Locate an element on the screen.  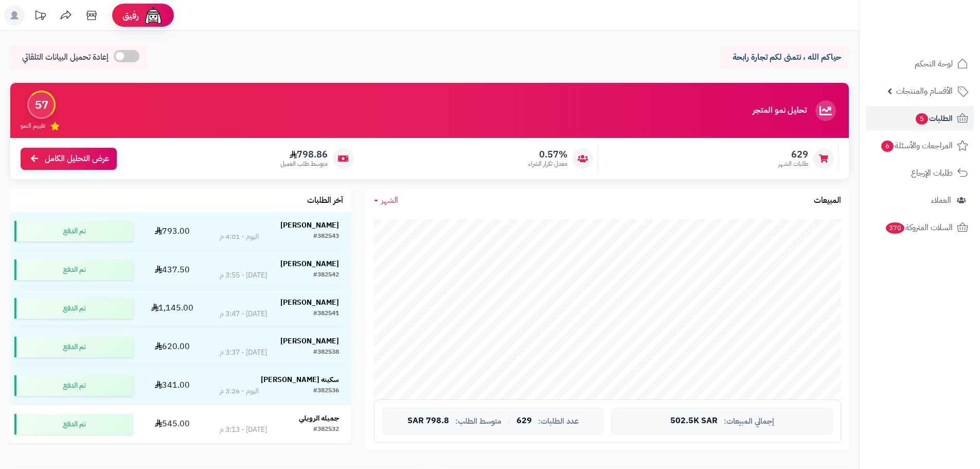
span: إجمالي المبيعات: is located at coordinates (749, 421).